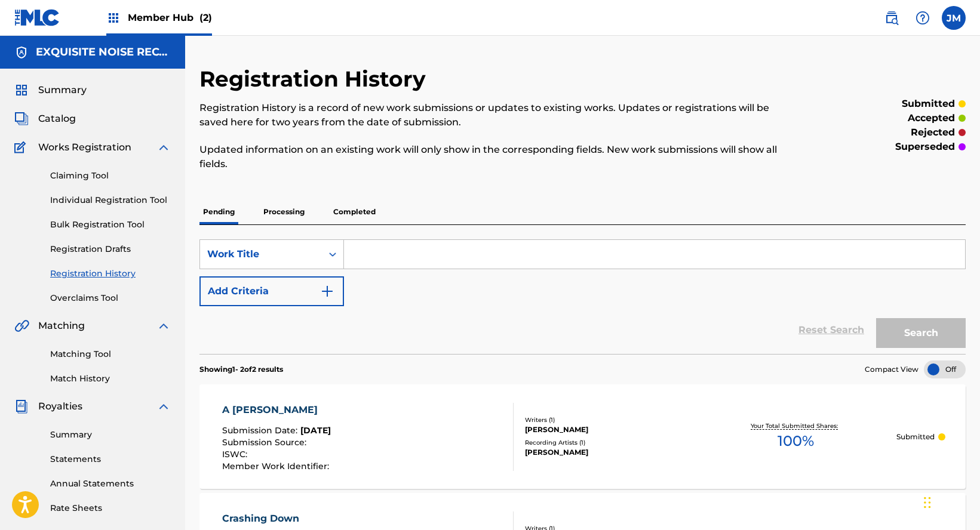  I want to click on a: SummarySummary, so click(50, 90).